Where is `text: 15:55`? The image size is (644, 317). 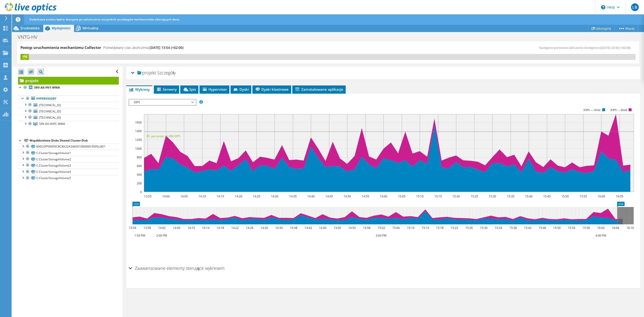 text: 15:55 is located at coordinates (583, 196).